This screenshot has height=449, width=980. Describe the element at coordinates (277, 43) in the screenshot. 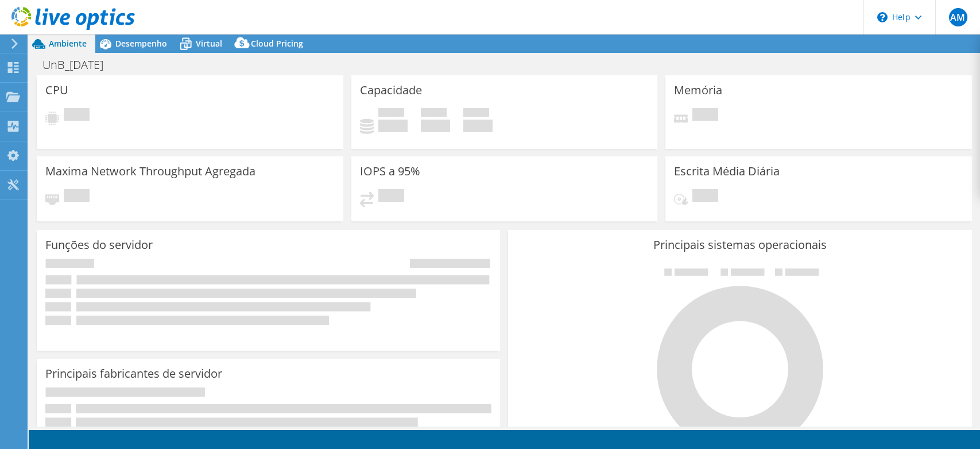

I see `span: Cloud Pricing` at that location.